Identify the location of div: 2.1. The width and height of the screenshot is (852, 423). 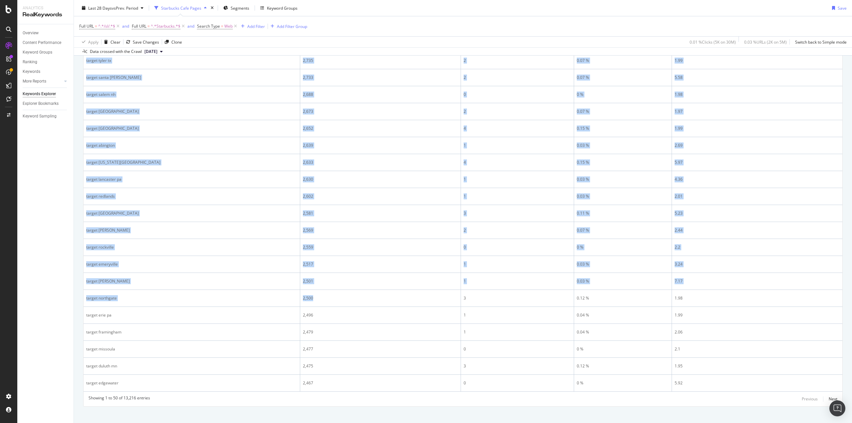
(757, 349).